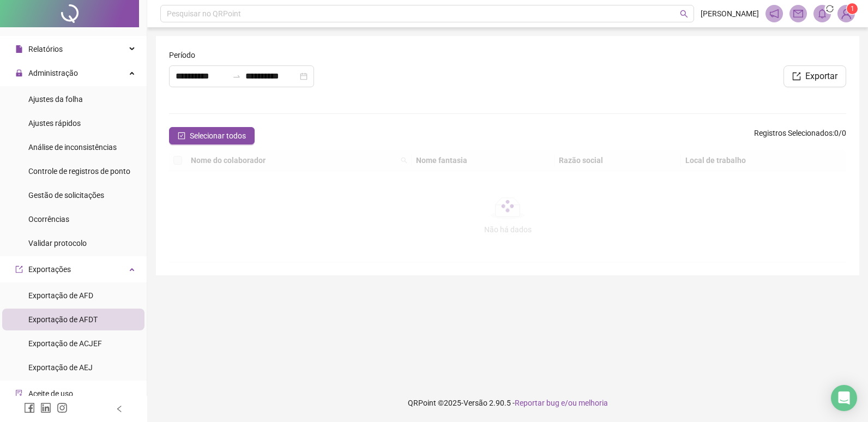 This screenshot has height=422, width=868. Describe the element at coordinates (53, 73) in the screenshot. I see `span: Administração` at that location.